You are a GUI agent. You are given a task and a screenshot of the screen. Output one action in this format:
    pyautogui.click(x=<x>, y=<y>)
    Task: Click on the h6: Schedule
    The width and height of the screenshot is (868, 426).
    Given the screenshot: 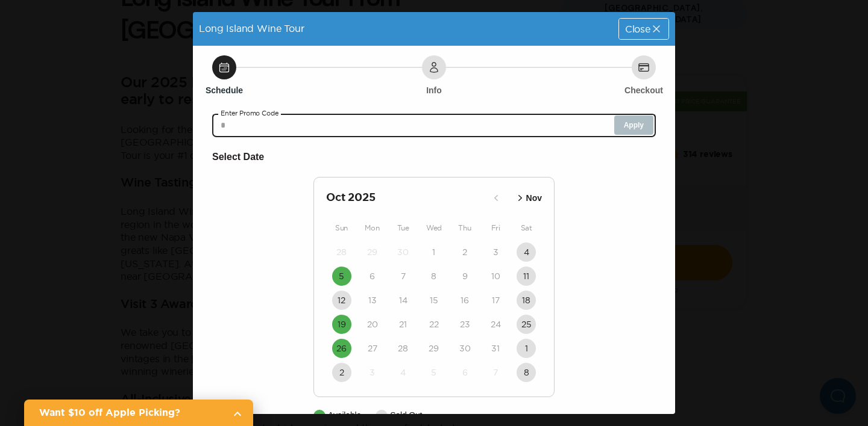 What is the action you would take?
    pyautogui.click(x=224, y=90)
    